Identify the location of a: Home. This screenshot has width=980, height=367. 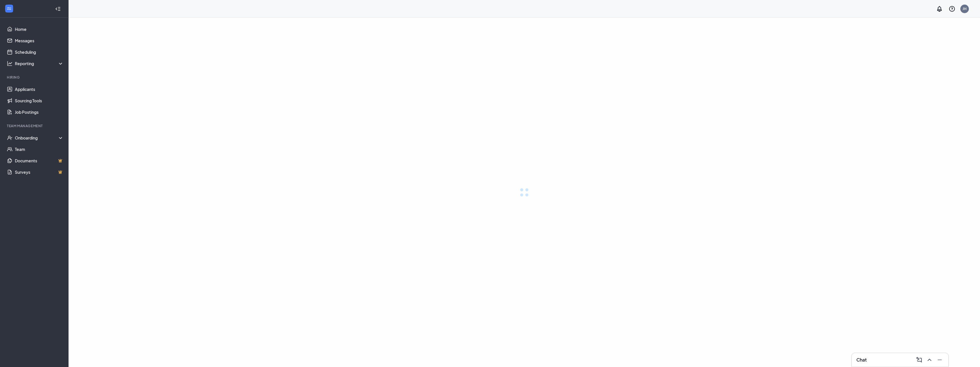
(39, 29).